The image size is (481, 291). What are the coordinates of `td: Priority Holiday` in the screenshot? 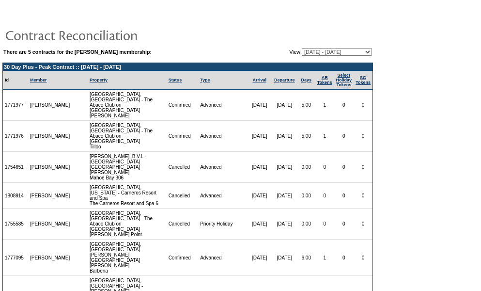 It's located at (223, 224).